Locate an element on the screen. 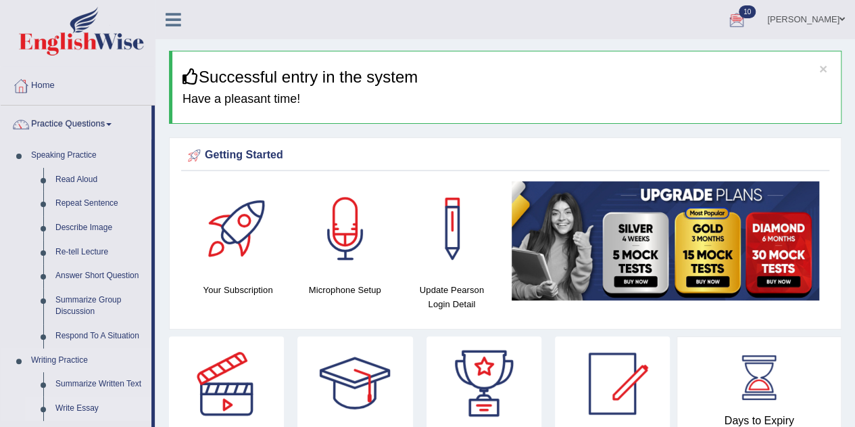 This screenshot has height=427, width=855. a: Practice Questions is located at coordinates (76, 122).